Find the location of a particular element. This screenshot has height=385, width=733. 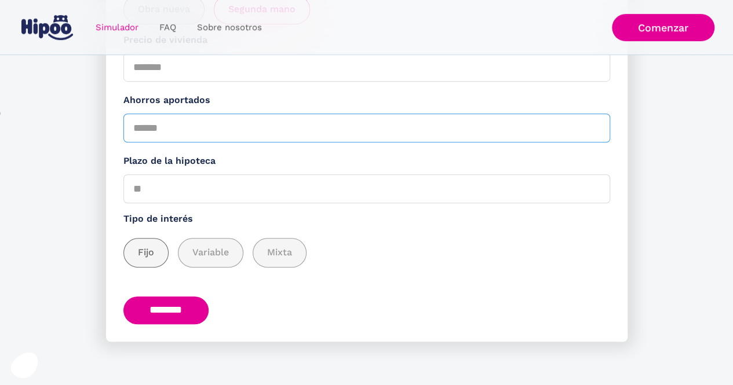

a: FAQ is located at coordinates (167, 27).